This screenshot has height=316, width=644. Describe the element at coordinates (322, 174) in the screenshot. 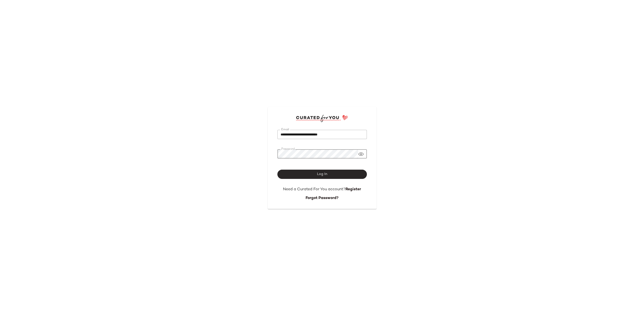

I see `span: Log In` at that location.